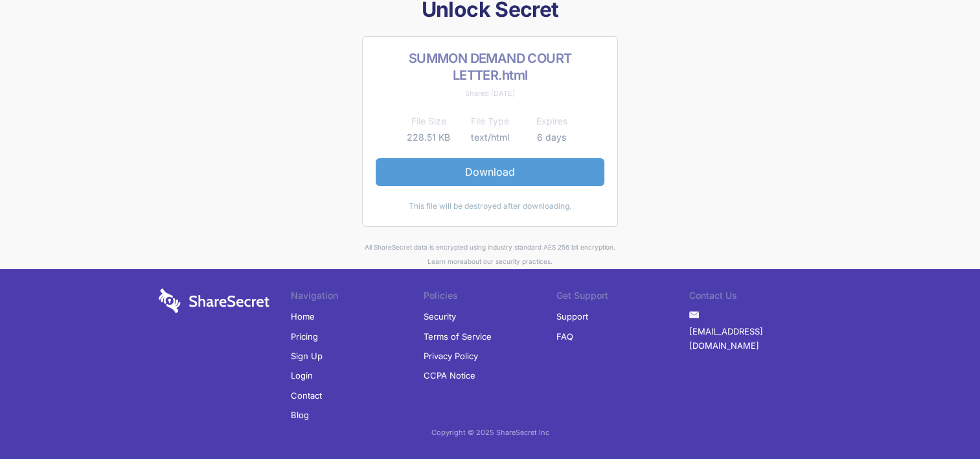  I want to click on a: Blog, so click(300, 415).